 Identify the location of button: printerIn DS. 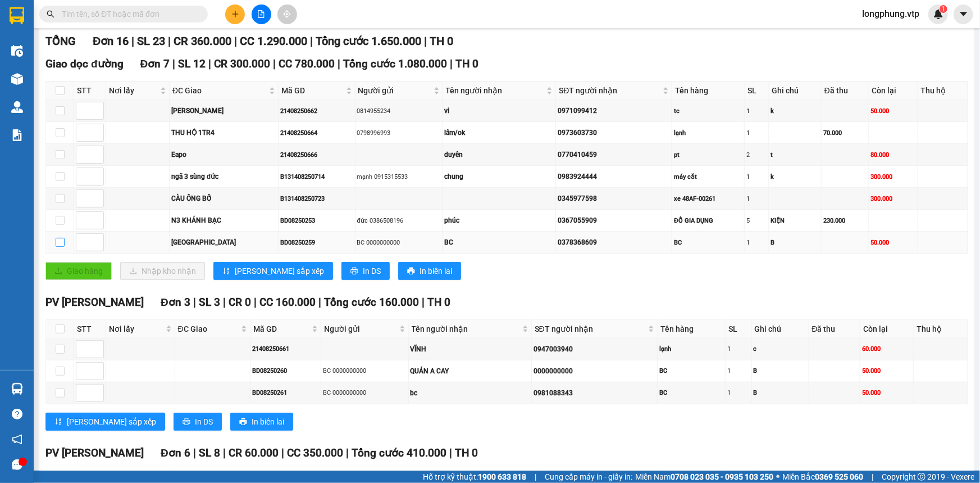
(198, 422).